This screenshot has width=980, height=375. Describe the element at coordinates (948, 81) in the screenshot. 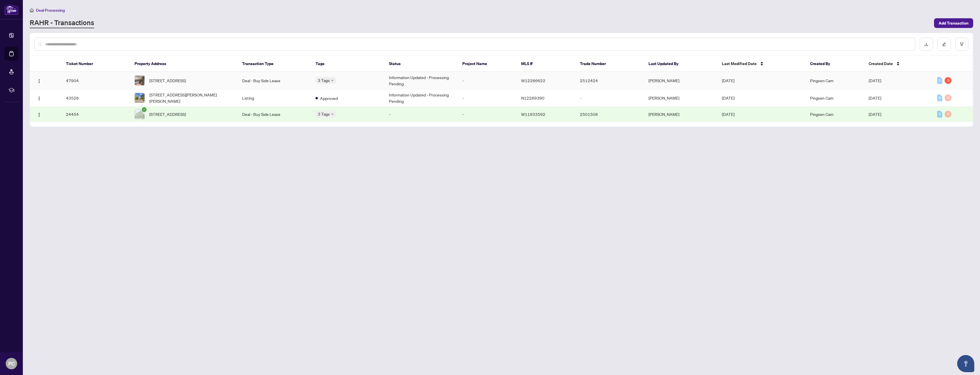

I see `div: 3` at that location.